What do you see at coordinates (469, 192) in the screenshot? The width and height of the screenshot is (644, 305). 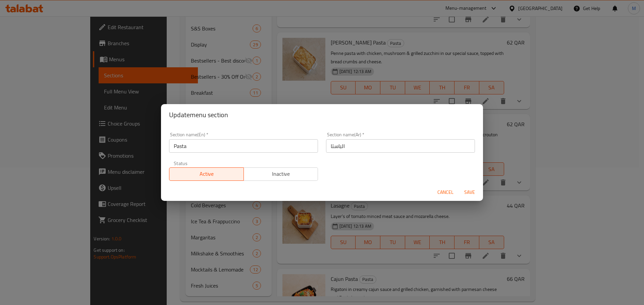 I see `button: Save` at bounding box center [469, 192].